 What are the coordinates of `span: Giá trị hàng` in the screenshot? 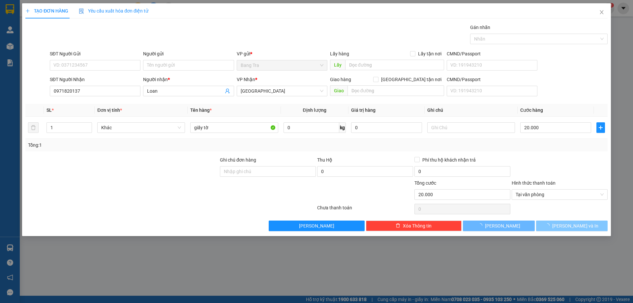 It's located at (363, 110).